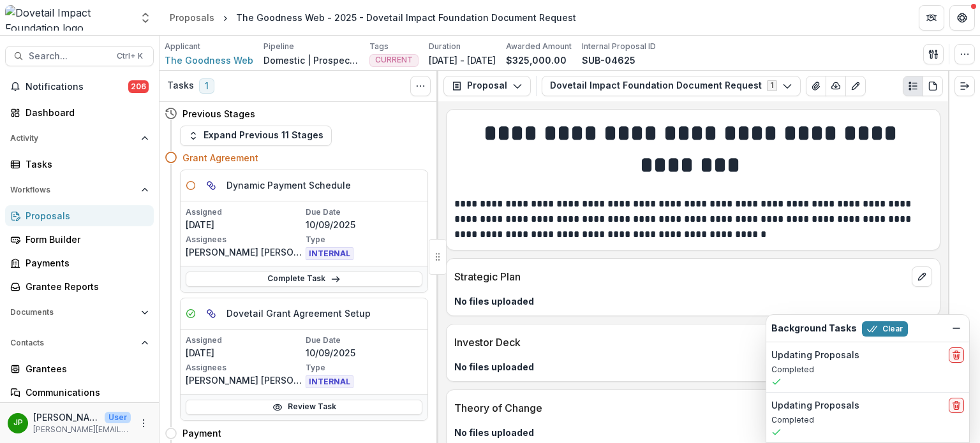  What do you see at coordinates (79, 263) in the screenshot?
I see `a: Payments` at bounding box center [79, 263].